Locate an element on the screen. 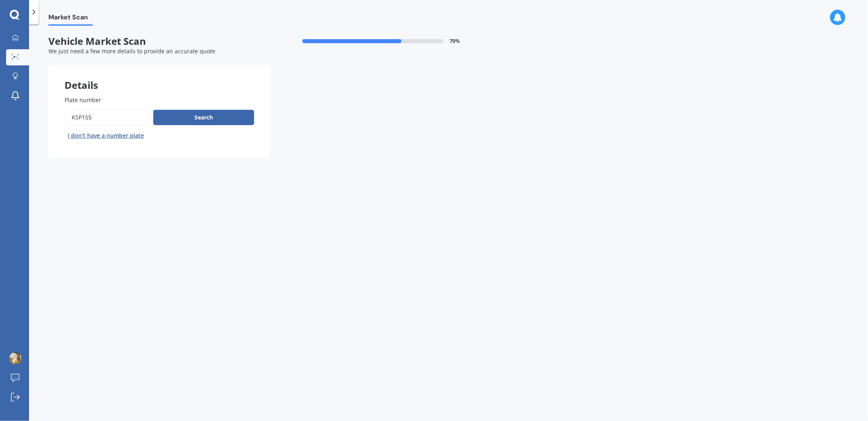 Image resolution: width=868 pixels, height=421 pixels. button: I don’t have a number plate is located at coordinates (106, 136).